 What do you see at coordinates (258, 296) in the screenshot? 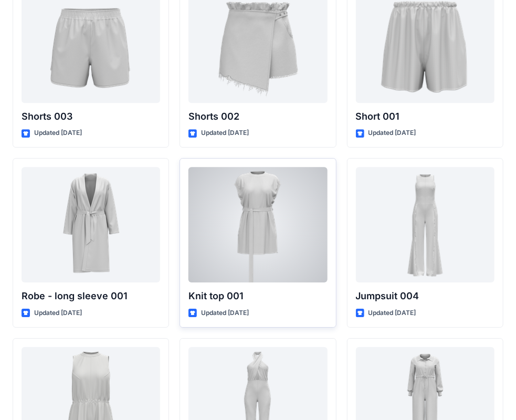
I see `p: Knit top 001` at bounding box center [258, 296].